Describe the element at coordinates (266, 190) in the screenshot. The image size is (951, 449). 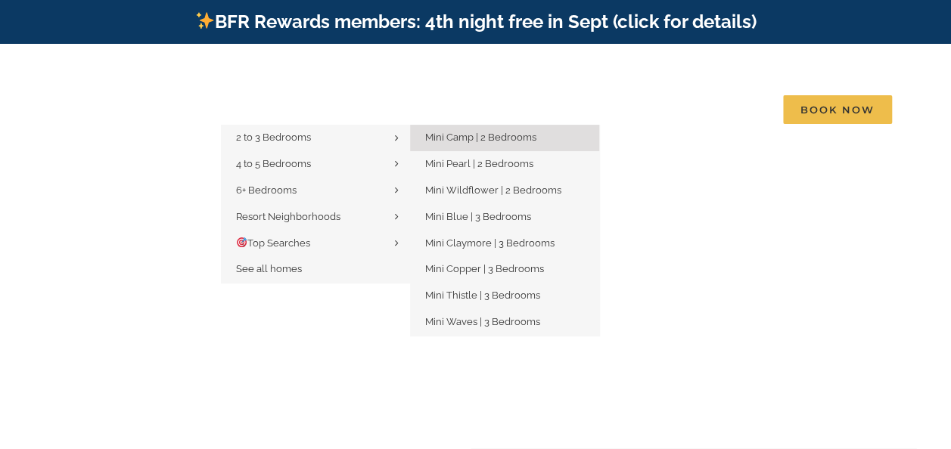
I see `span: 6+ Bedrooms` at that location.